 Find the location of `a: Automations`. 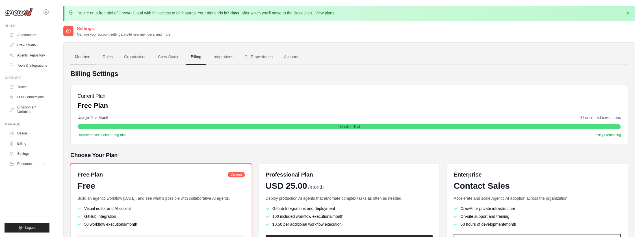

a: Automations is located at coordinates (28, 35).